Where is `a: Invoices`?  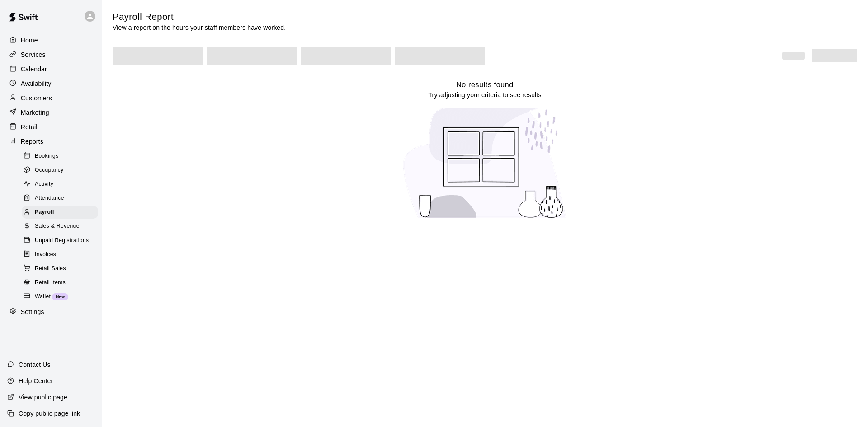 a: Invoices is located at coordinates (62, 254).